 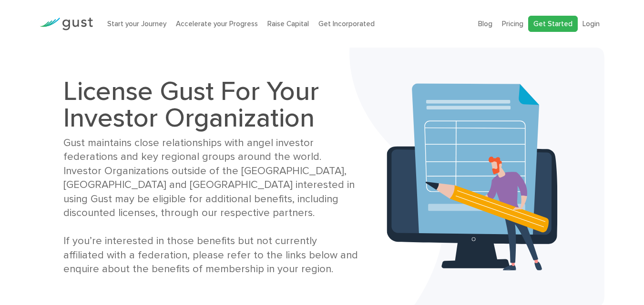 What do you see at coordinates (137, 24) in the screenshot?
I see `a: Start your Journey` at bounding box center [137, 24].